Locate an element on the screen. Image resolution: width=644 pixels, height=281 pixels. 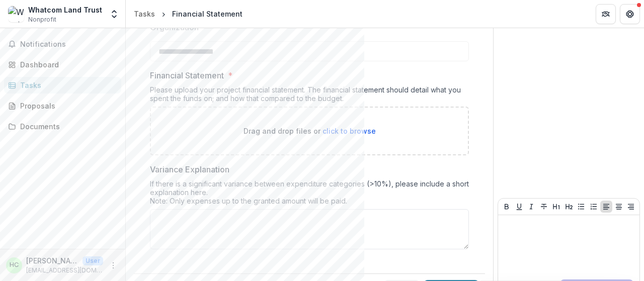
button: Heading 2 is located at coordinates (569, 206).